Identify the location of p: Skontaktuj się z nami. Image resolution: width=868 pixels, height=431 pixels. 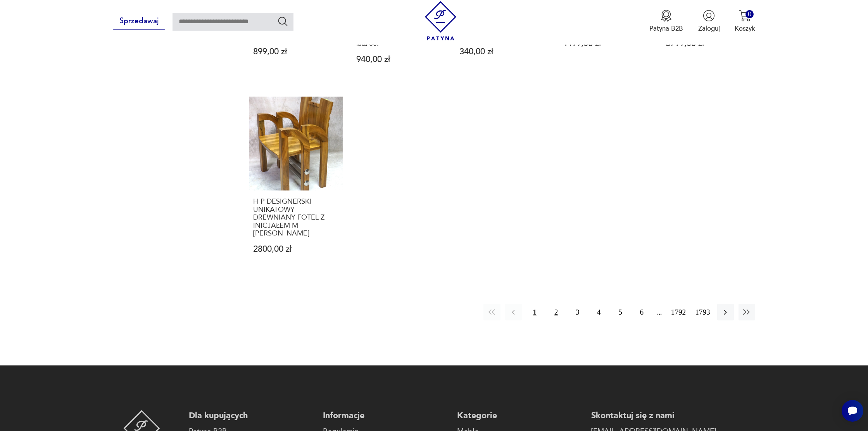
(653, 415).